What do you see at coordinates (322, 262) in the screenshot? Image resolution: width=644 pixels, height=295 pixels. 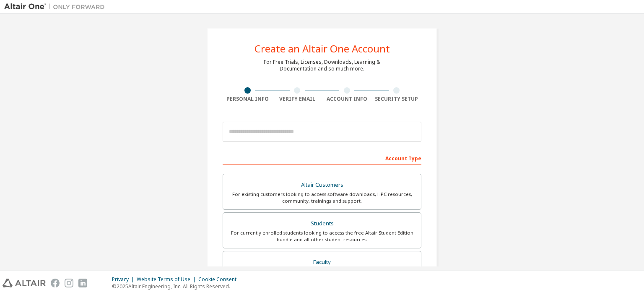 I see `div: Faculty` at bounding box center [322, 262].